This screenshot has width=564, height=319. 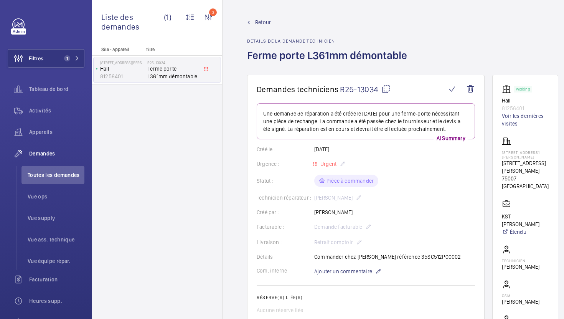 I want to click on button: Filtres1, so click(x=46, y=58).